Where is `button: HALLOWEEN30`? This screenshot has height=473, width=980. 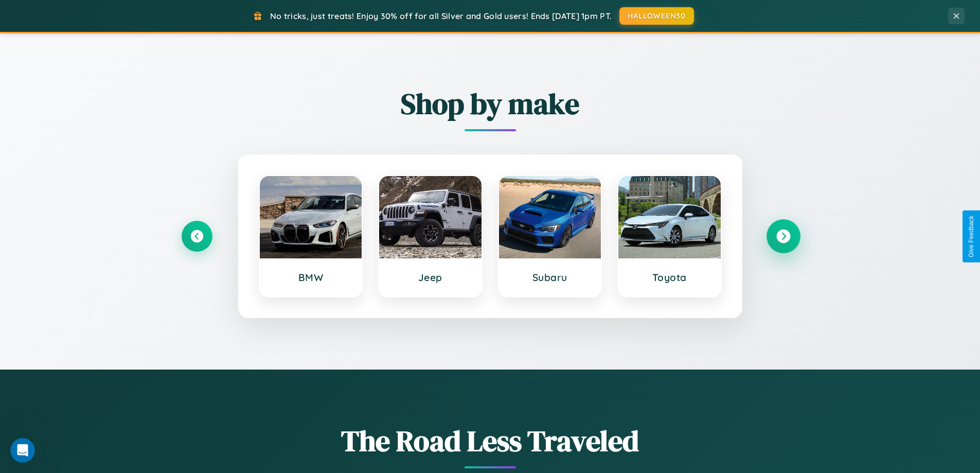
button: HALLOWEEN30 is located at coordinates (656, 16).